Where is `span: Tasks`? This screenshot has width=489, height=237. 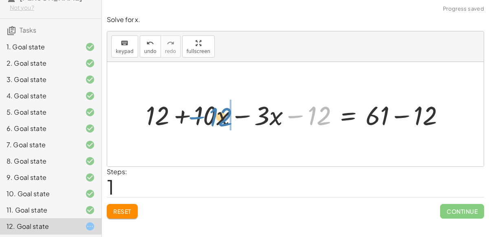
span: Tasks is located at coordinates (28, 30).